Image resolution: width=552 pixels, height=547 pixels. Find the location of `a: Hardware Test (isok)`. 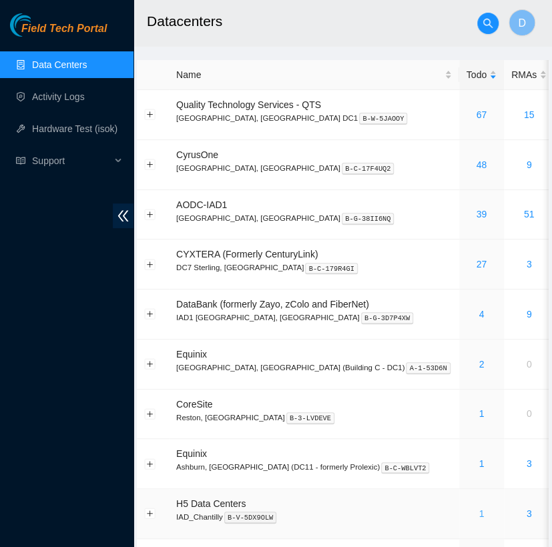

a: Hardware Test (isok) is located at coordinates (75, 129).